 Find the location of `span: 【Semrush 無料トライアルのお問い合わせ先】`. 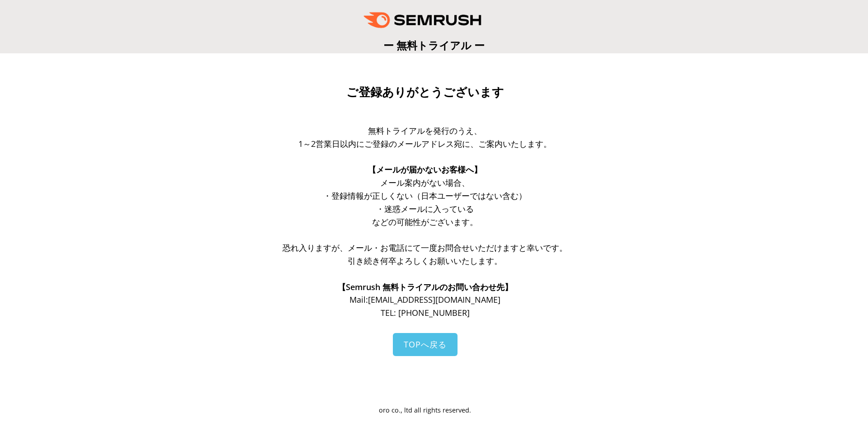

span: 【Semrush 無料トライアルのお問い合わせ先】 is located at coordinates (425, 287).